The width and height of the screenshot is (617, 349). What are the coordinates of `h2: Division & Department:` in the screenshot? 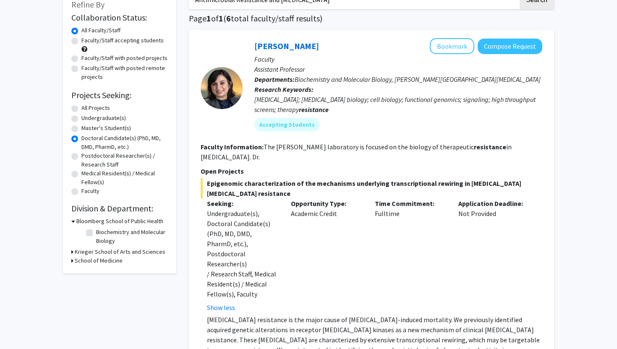 It's located at (120, 209).